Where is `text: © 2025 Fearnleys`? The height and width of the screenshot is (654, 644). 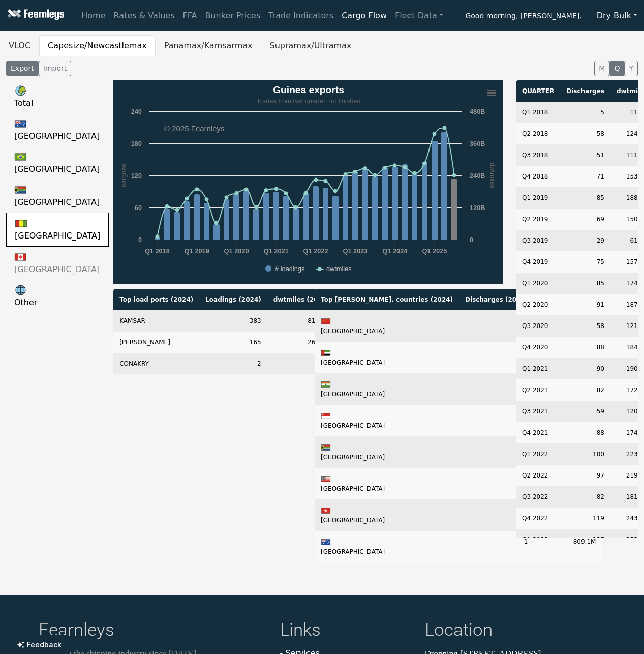 text: © 2025 Fearnleys is located at coordinates (194, 128).